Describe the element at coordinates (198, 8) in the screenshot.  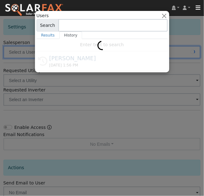
I see `button: Toggle navigation` at that location.